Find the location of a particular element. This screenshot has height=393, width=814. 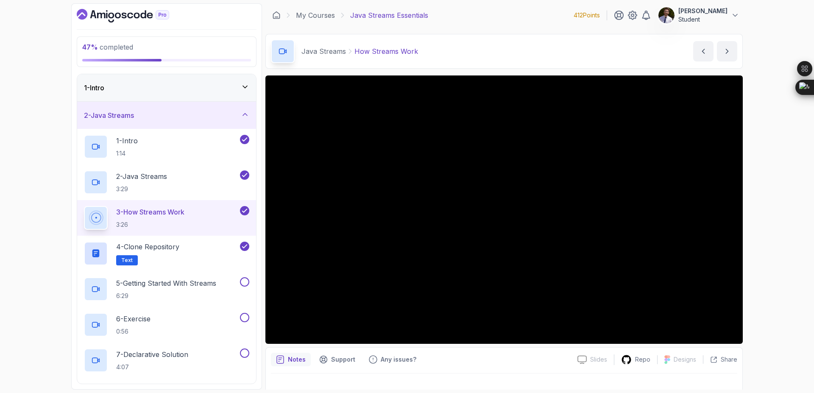

p: 1:14 is located at coordinates (127, 153).